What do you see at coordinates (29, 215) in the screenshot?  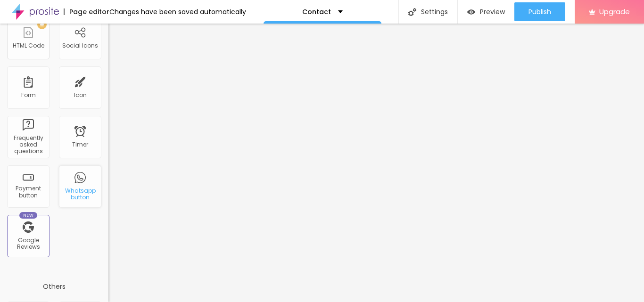 I see `div: New` at bounding box center [29, 215].